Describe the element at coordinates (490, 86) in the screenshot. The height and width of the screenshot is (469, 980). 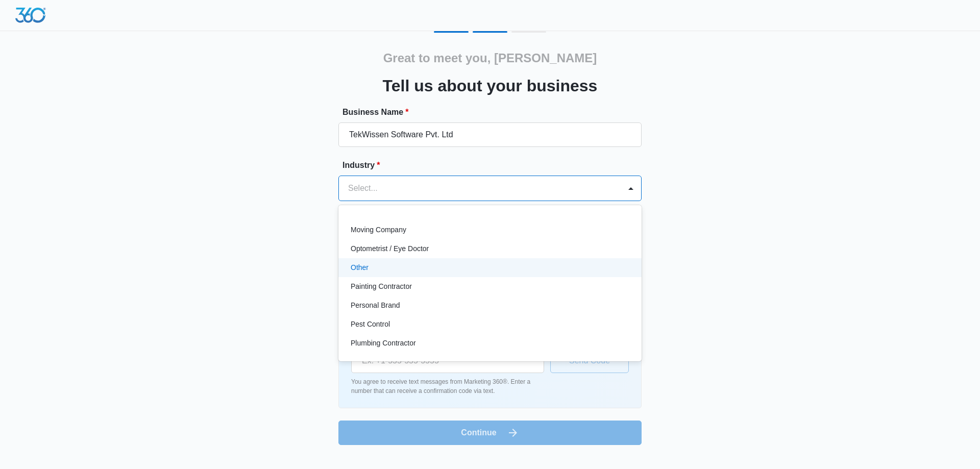
I see `h3: Tell us about your business` at that location.